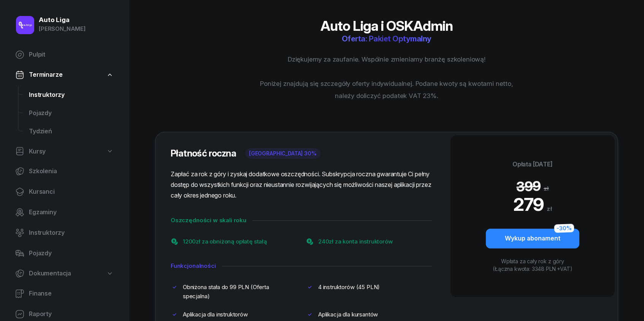 This screenshot has width=644, height=321. Describe the element at coordinates (64, 171) in the screenshot. I see `a: Szkolenia` at that location.